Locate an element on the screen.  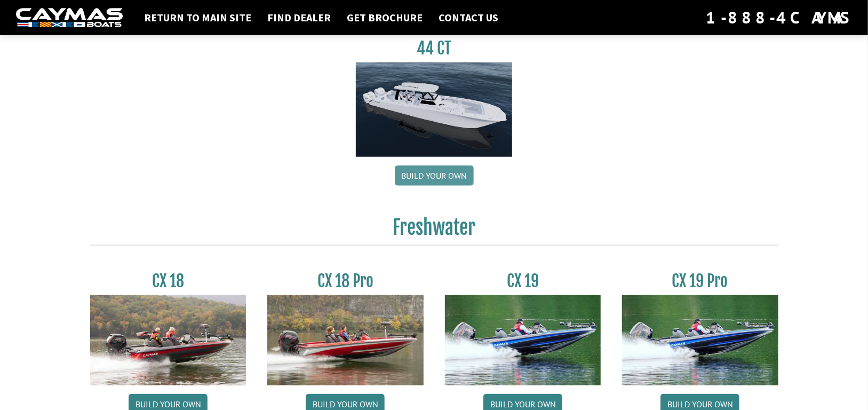
h3: 44 CT is located at coordinates (433, 48).